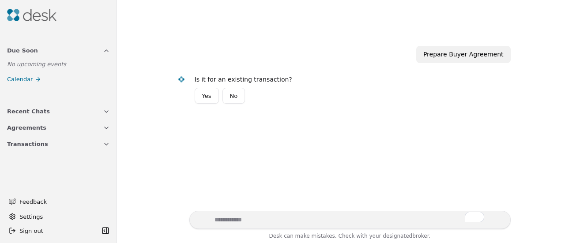 This screenshot has width=565, height=243. What do you see at coordinates (20, 79) in the screenshot?
I see `span: Calendar` at bounding box center [20, 79].